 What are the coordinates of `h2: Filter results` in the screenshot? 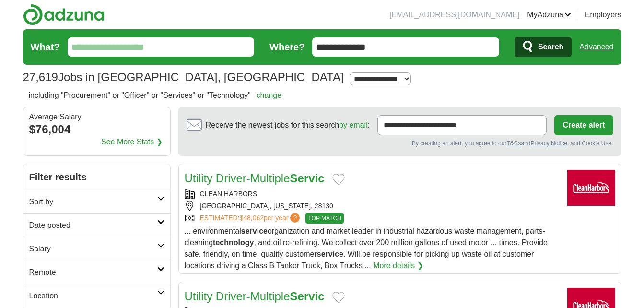 It's located at (97, 177).